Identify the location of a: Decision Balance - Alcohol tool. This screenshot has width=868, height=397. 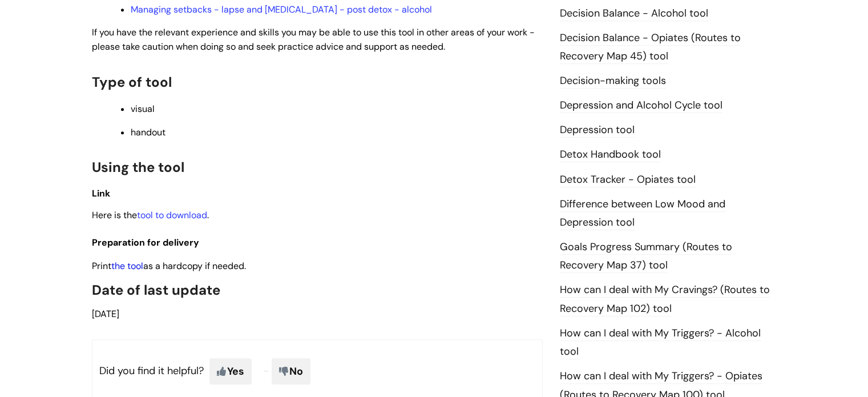
(634, 14).